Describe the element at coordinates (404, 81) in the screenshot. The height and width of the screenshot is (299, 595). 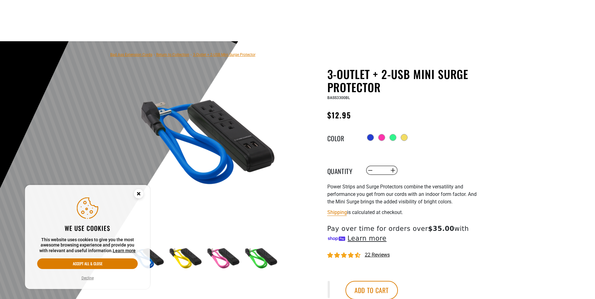
I see `h1: 3-Outlet + 2-USB Mini Surge Protector` at that location.